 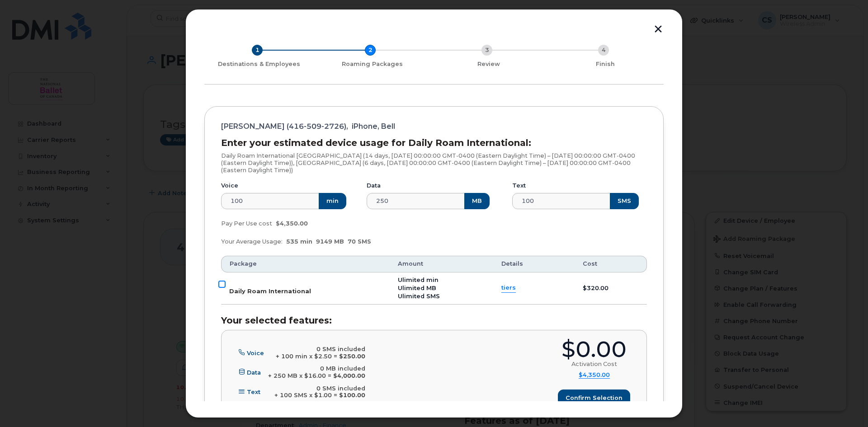 What do you see at coordinates (326, 395) in the screenshot?
I see `span: $1.00 =` at bounding box center [326, 395].